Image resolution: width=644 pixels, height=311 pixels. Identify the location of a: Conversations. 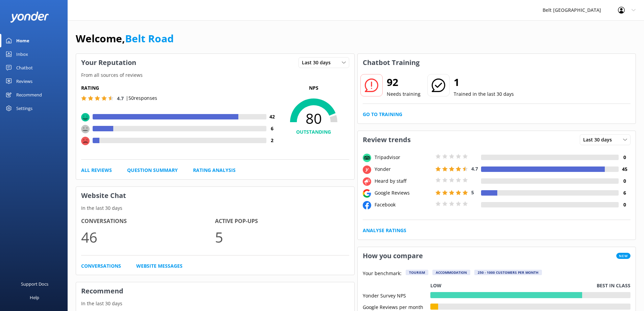
(101, 266).